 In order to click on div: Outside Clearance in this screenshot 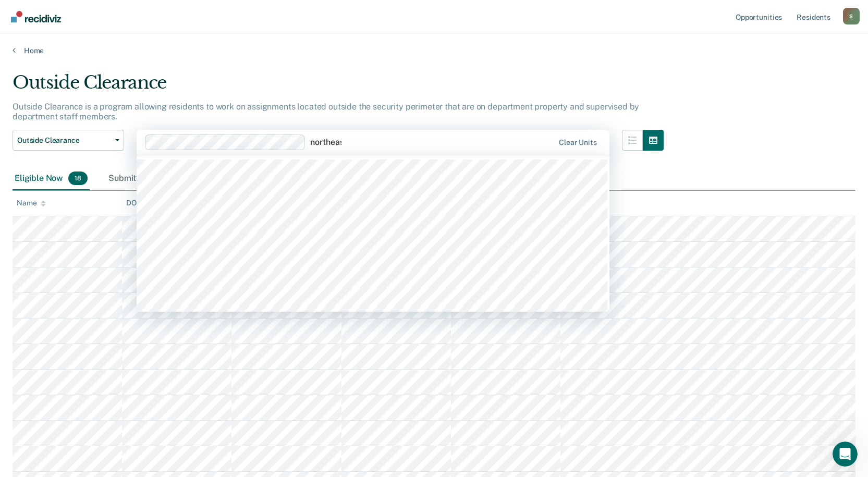, I will do `click(338, 87)`.